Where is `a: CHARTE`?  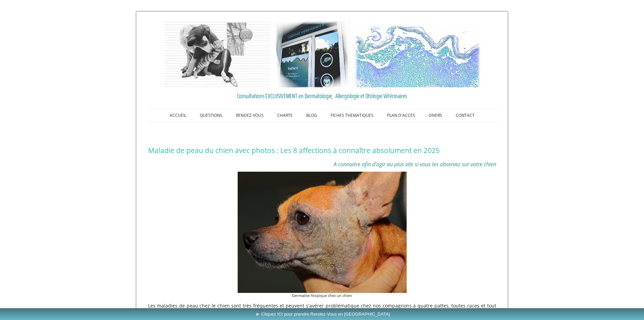
a: CHARTE is located at coordinates (285, 115).